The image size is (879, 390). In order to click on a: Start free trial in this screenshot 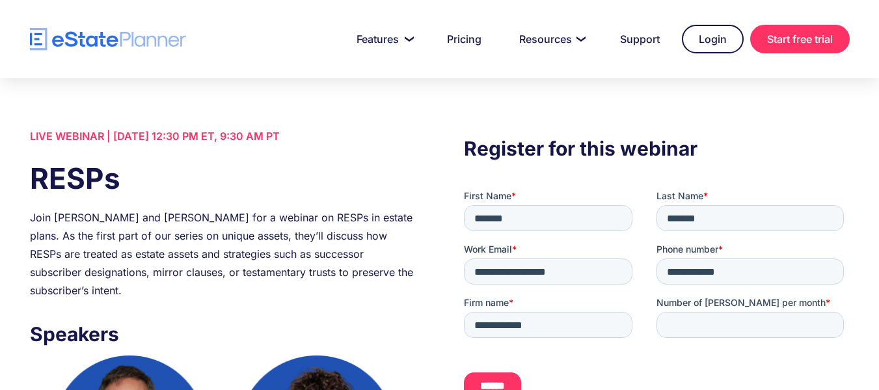, I will do `click(800, 39)`.